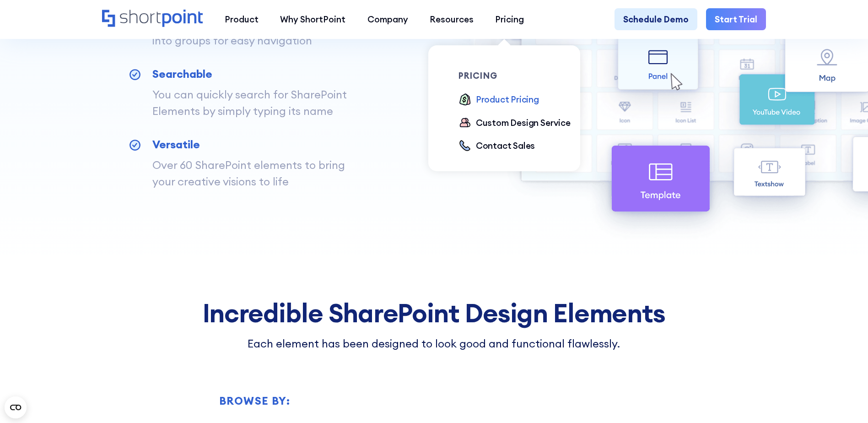  I want to click on div: Custom Design Service, so click(523, 123).